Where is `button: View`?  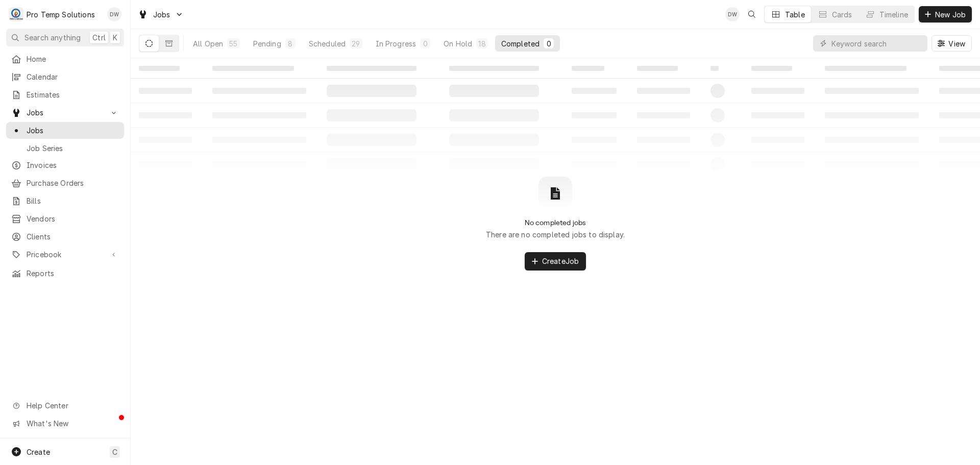
button: View is located at coordinates (952, 43).